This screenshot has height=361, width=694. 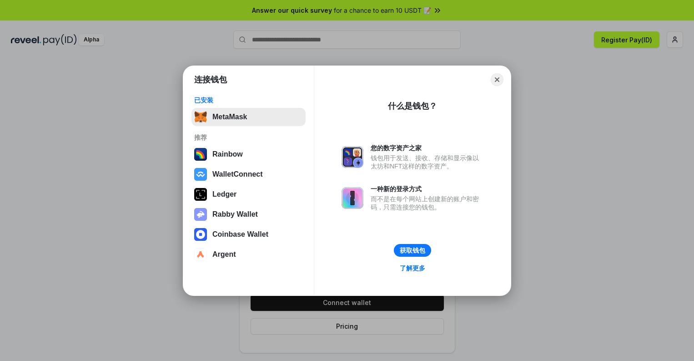 What do you see at coordinates (248, 154) in the screenshot?
I see `button: Rainbow` at bounding box center [248, 154].